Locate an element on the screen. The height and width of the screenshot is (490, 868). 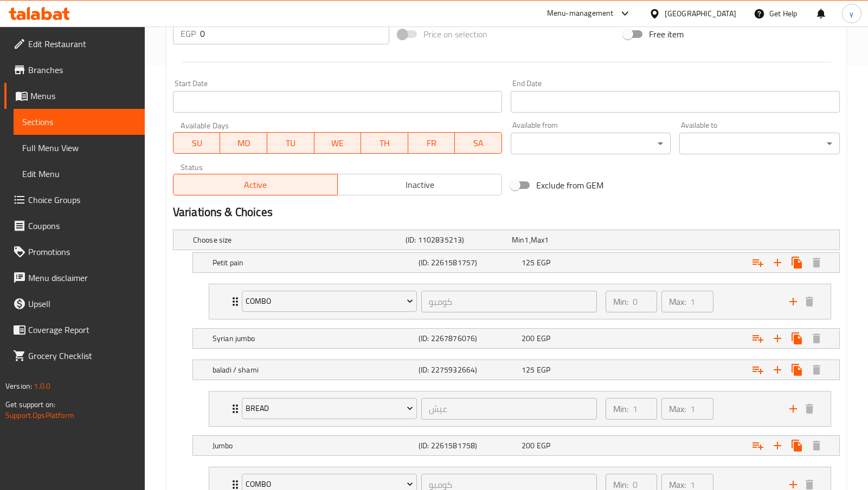
h5: Choose size is located at coordinates (297, 240).